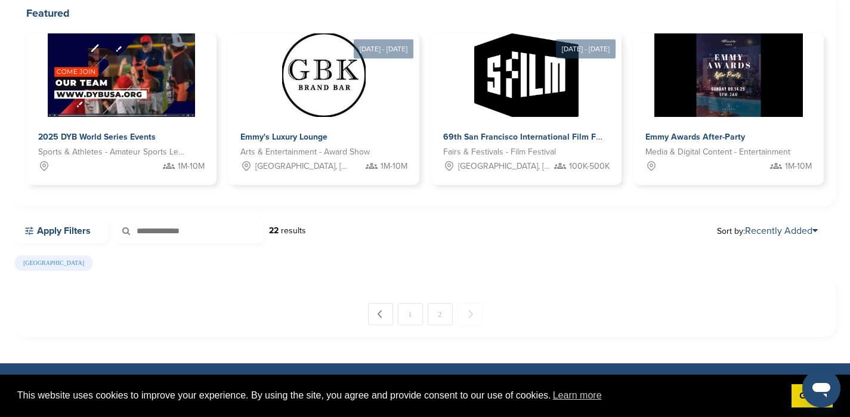 The image size is (850, 417). I want to click on a: Recently Added, so click(781, 231).